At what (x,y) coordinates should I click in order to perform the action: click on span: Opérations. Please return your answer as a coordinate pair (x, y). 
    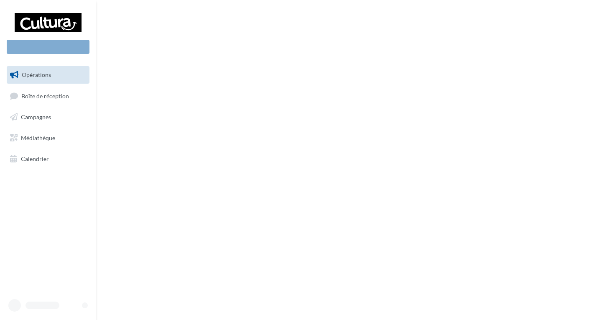
    Looking at the image, I should click on (36, 74).